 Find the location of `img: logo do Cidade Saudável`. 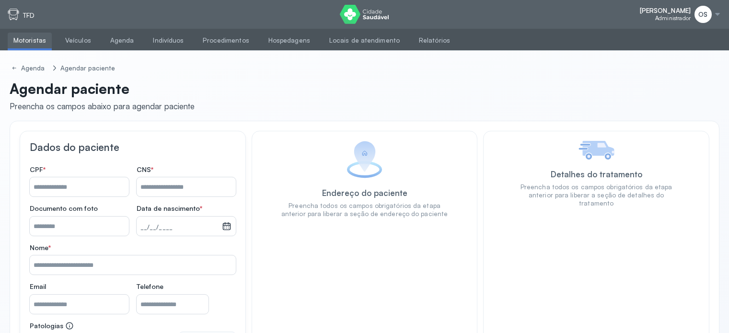

img: logo do Cidade Saudável is located at coordinates (364, 14).